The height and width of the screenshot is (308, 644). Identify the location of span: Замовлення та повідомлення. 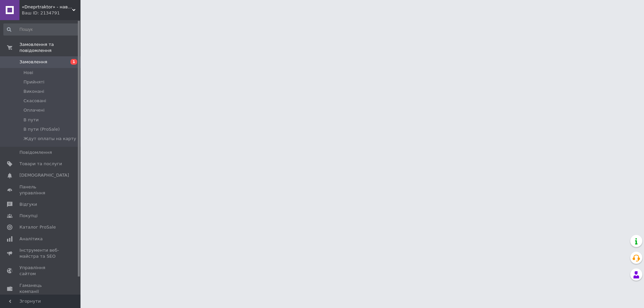
(50, 48).